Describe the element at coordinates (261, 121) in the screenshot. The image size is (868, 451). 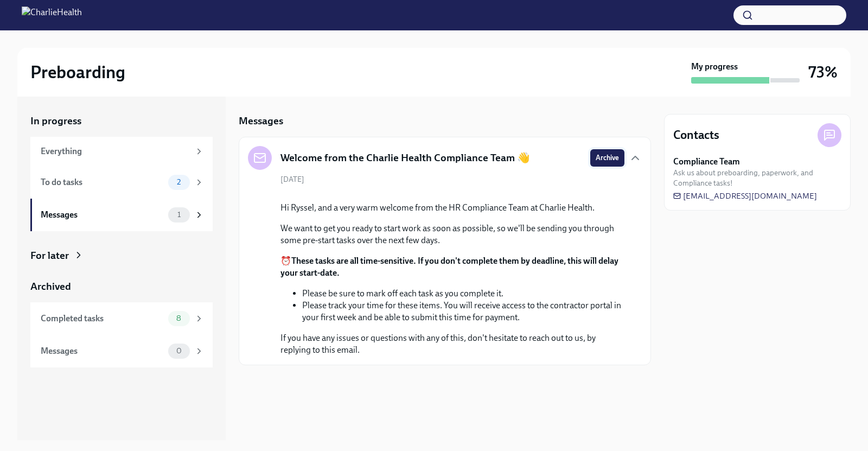
I see `h5: Messages` at that location.